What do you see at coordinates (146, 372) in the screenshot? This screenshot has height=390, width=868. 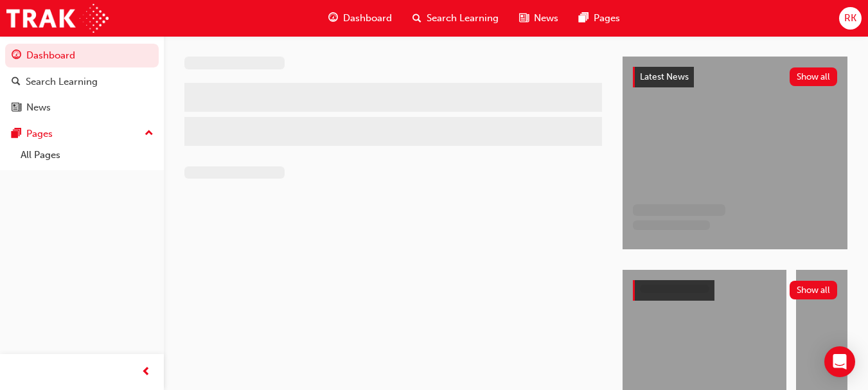 I see `span: prev-icon` at bounding box center [146, 372].